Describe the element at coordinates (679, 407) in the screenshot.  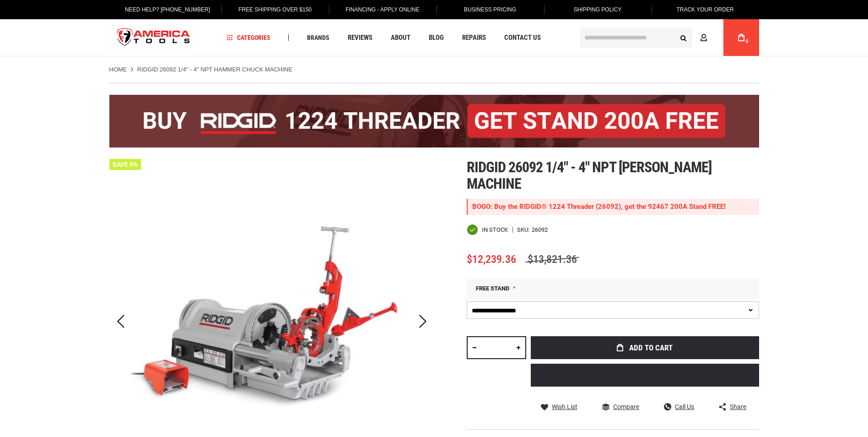
I see `a: Call Us` at that location.